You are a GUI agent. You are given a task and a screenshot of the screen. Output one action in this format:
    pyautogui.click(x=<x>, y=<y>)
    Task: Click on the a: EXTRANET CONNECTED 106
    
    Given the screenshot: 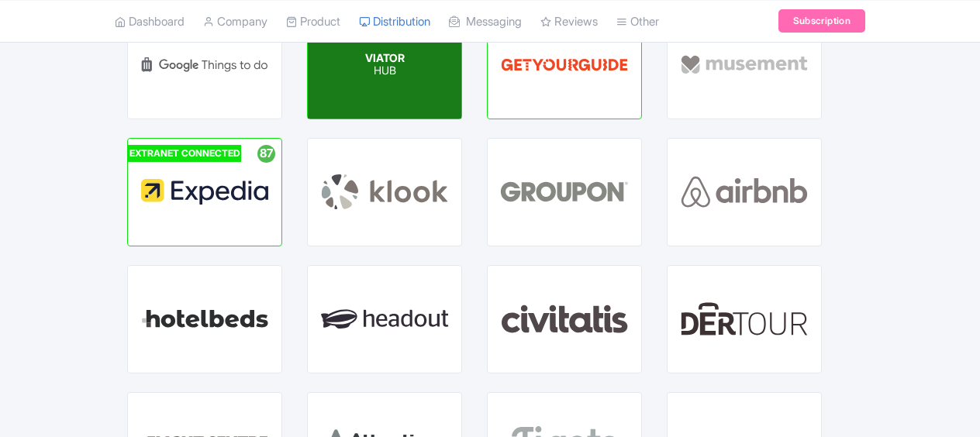 What is the action you would take?
    pyautogui.click(x=565, y=65)
    